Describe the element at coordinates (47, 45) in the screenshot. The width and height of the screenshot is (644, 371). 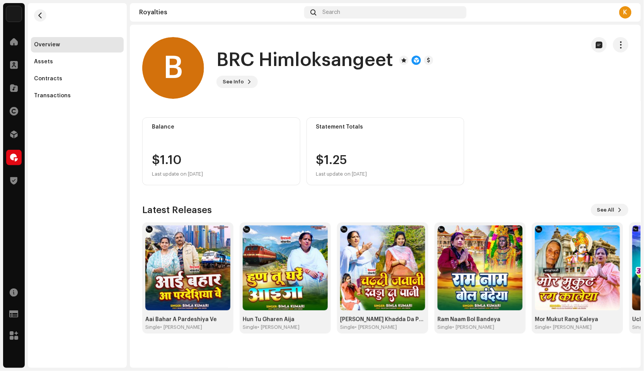
I see `div: Overview` at that location.